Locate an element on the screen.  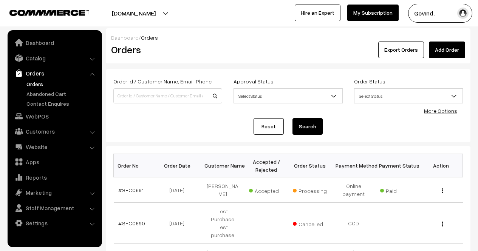
img: user is located at coordinates (463, 13).